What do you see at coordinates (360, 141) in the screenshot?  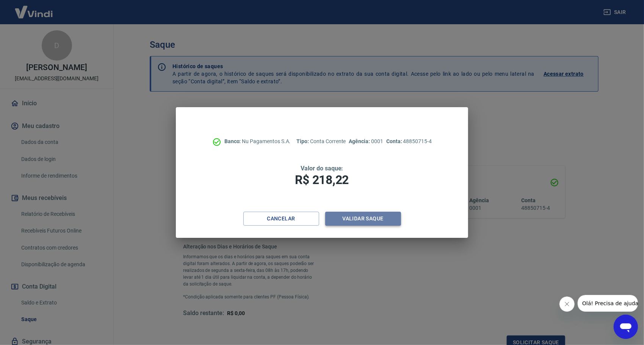 I see `span: Agência:` at bounding box center [360, 141].